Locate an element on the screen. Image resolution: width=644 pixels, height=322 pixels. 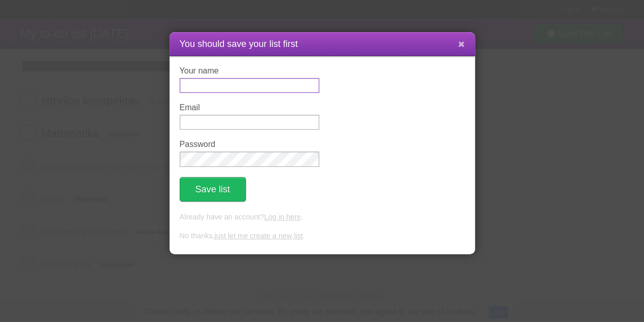
p: Already have an account? . is located at coordinates (322, 218).